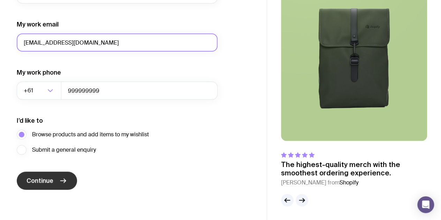  Describe the element at coordinates (38, 24) in the screenshot. I see `label: My work email` at that location.